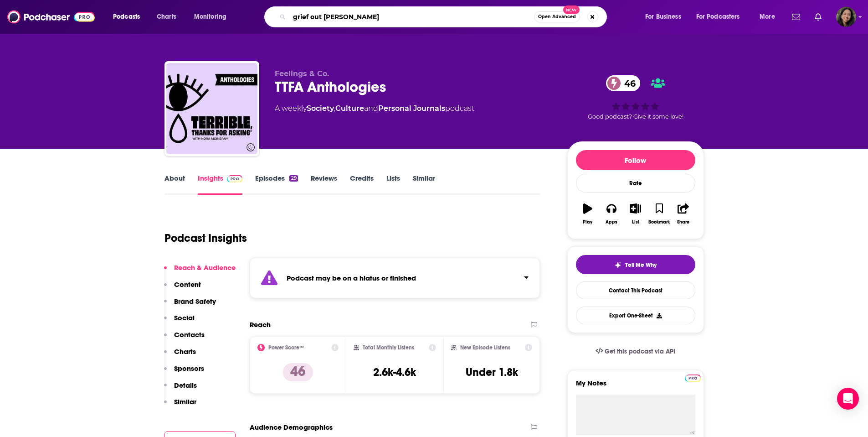 The height and width of the screenshot is (437, 868). What do you see at coordinates (395, 277) in the screenshot?
I see `section: Click to expand status details` at bounding box center [395, 277].